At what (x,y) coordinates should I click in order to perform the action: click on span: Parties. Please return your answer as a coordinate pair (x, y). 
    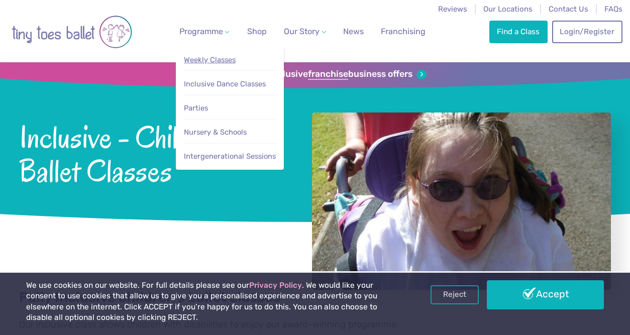
    Looking at the image, I should click on (196, 108).